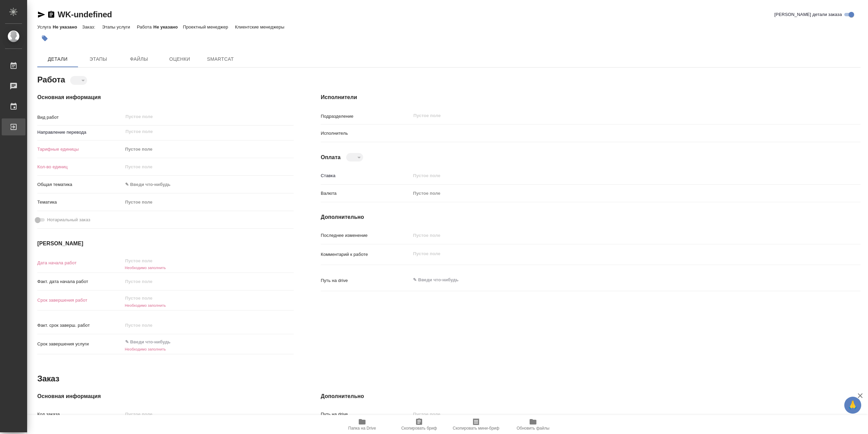 The width and height of the screenshot is (868, 434). What do you see at coordinates (476, 424) in the screenshot?
I see `button: Скопировать мини-бриф` at bounding box center [476, 424].